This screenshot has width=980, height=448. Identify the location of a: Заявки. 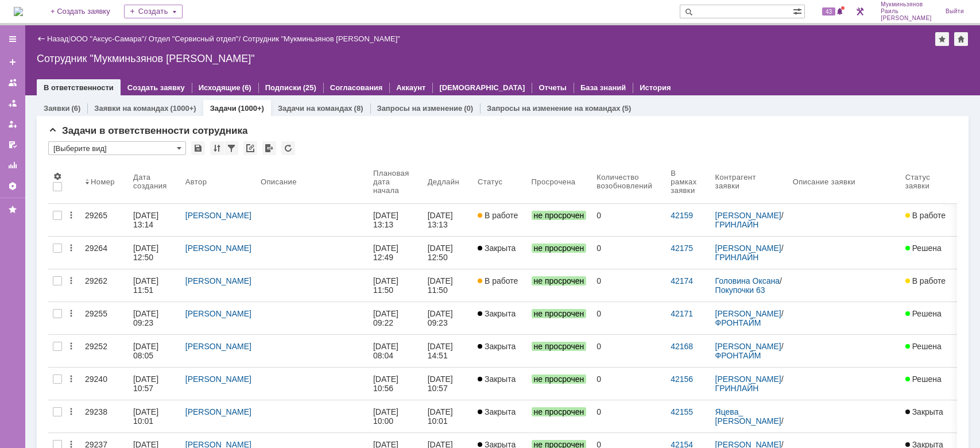
(57, 108).